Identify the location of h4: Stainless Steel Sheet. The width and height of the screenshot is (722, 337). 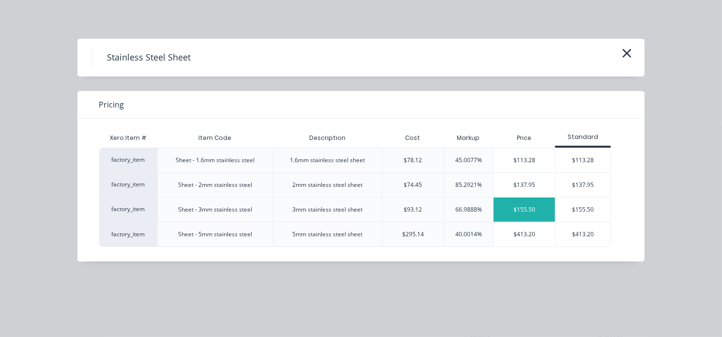
(149, 58).